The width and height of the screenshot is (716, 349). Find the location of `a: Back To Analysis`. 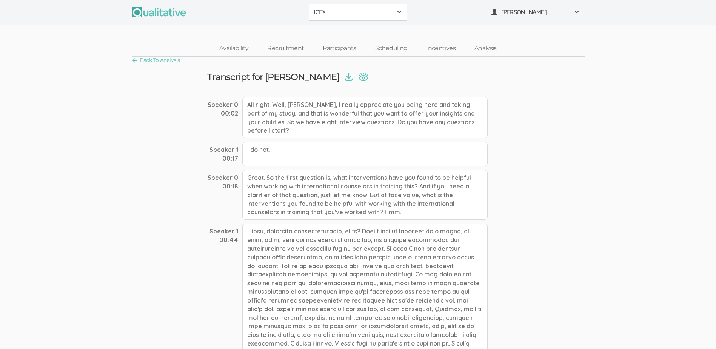

a: Back To Analysis is located at coordinates (156, 60).